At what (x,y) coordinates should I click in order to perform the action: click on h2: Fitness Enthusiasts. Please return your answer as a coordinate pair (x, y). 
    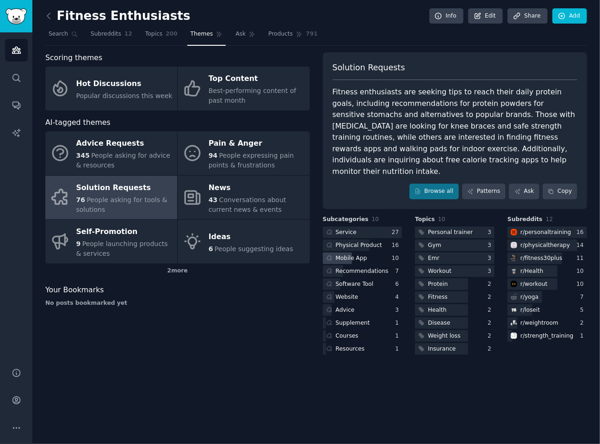
    Looking at the image, I should click on (118, 16).